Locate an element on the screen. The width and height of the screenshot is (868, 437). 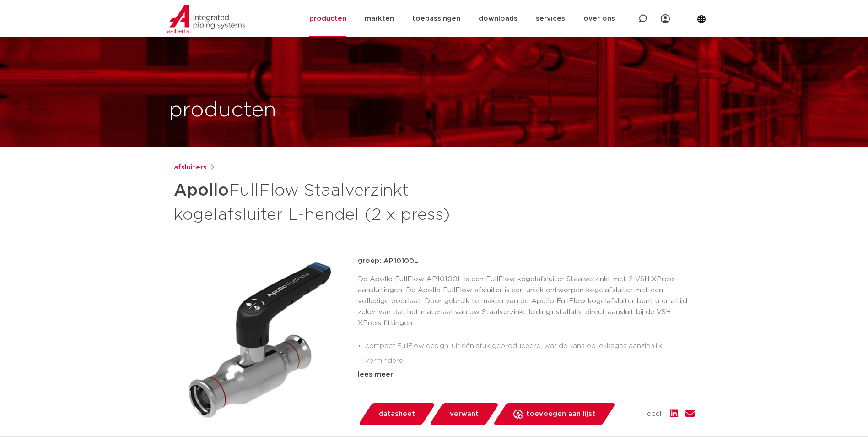
span: deel: is located at coordinates (655, 414).